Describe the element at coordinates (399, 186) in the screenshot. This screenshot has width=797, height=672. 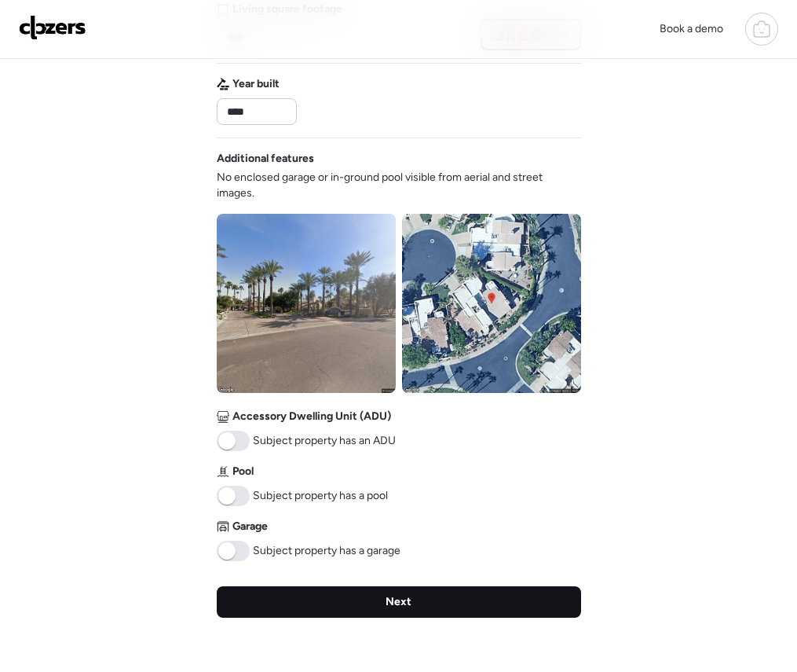
I see `span: No enclosed garage or in-ground pool visible from aerial and street images.` at that location.